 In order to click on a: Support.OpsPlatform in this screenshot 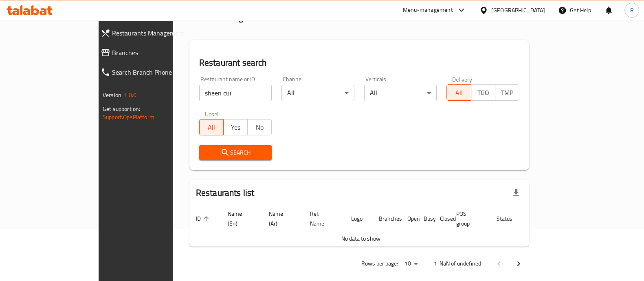, I will do `click(128, 117)`.